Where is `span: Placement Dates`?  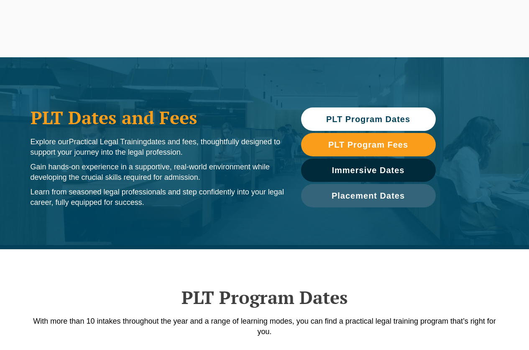
span: Placement Dates is located at coordinates (368, 196).